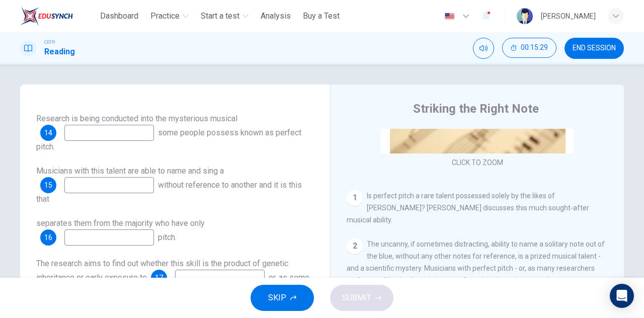  I want to click on a: Buy a Test, so click(321, 16).